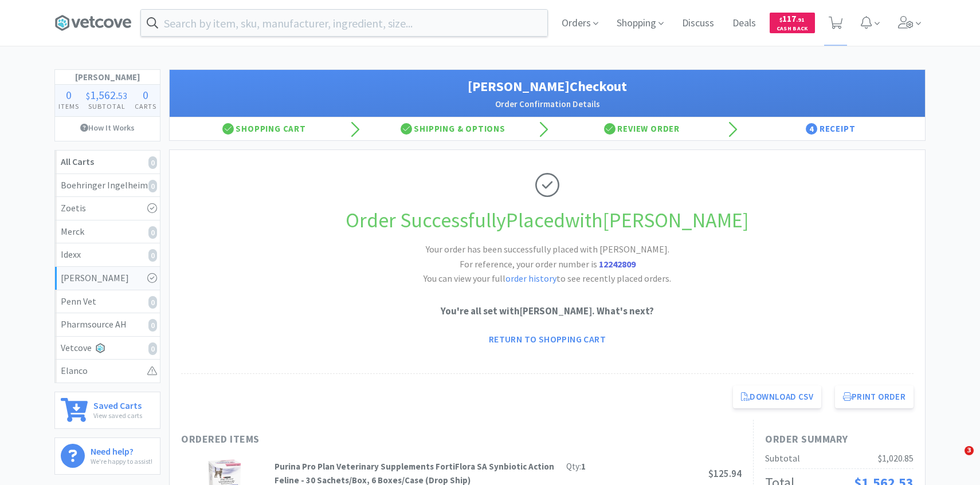  What do you see at coordinates (107, 371) in the screenshot?
I see `a: Elanco` at bounding box center [107, 371].